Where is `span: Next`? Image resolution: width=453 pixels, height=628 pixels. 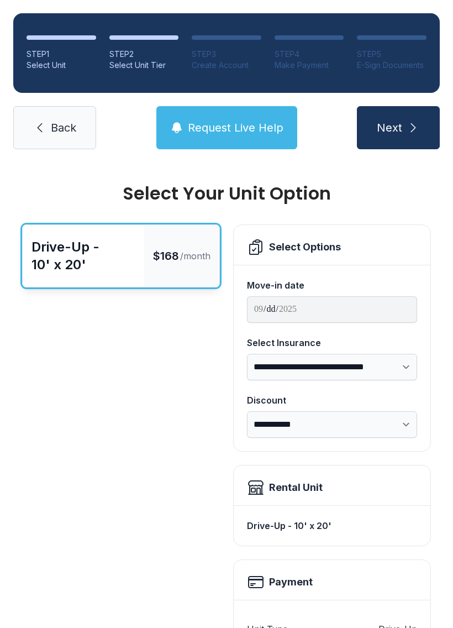 span: Next is located at coordinates (390, 128).